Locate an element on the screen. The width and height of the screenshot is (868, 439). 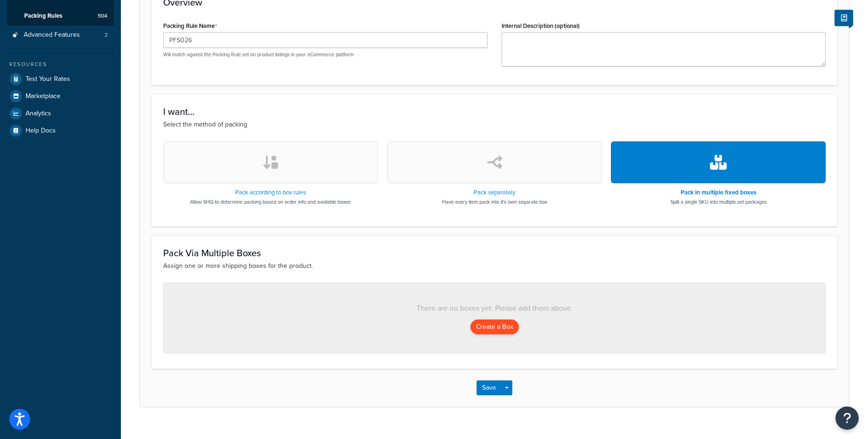
p: Assign one or more shipping boxes for the product. is located at coordinates (494, 266).